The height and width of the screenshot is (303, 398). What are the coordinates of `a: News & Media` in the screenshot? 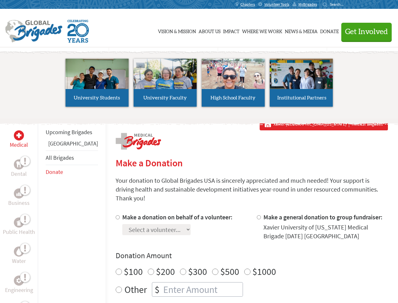 It's located at (301, 31).